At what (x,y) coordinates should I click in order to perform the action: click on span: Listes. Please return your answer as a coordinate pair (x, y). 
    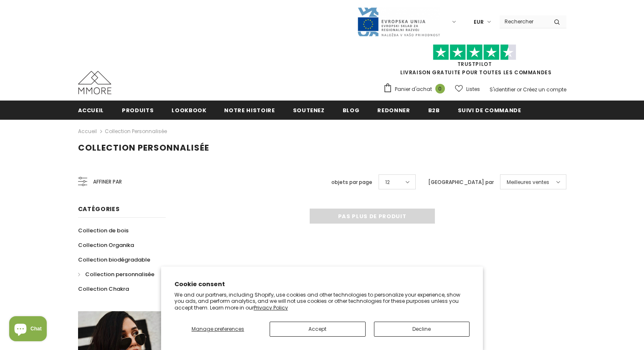
    Looking at the image, I should click on (473, 89).